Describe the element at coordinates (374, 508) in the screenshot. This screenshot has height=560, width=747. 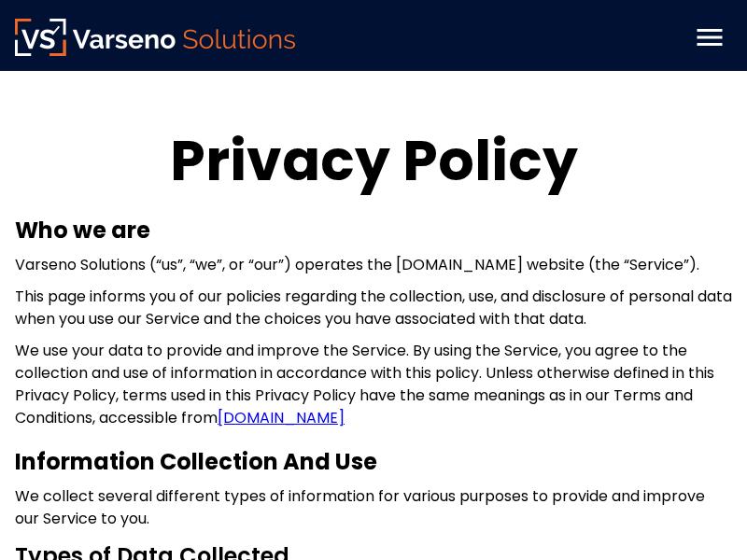
I see `p: We collect several different types of information for various purposes to provide and improve our...` at that location.